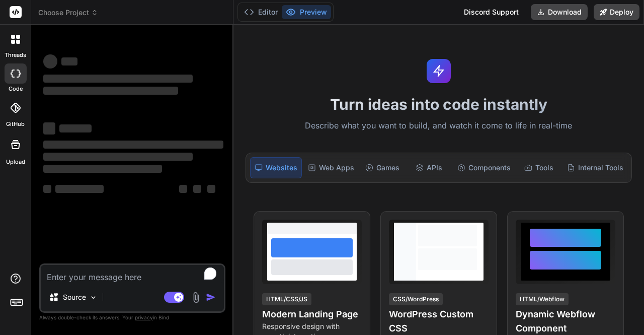 This screenshot has width=644, height=335. What do you see at coordinates (491, 12) in the screenshot?
I see `div: Discord Support` at bounding box center [491, 12].